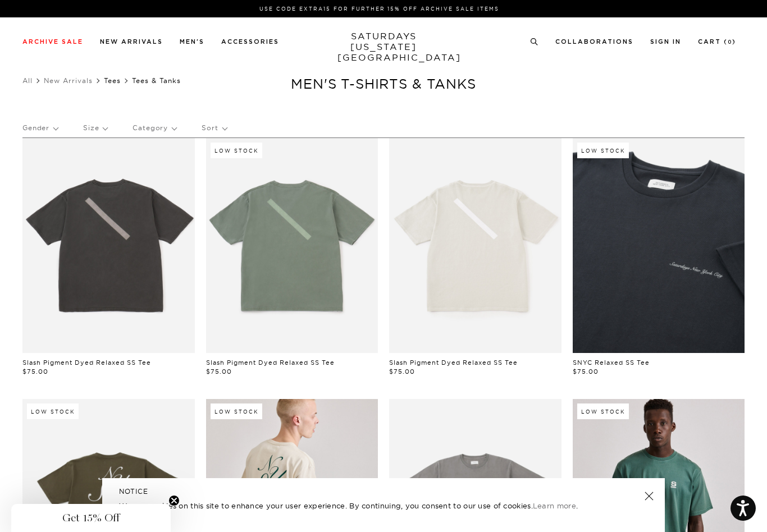 The height and width of the screenshot is (532, 767). I want to click on p: Gender, so click(40, 128).